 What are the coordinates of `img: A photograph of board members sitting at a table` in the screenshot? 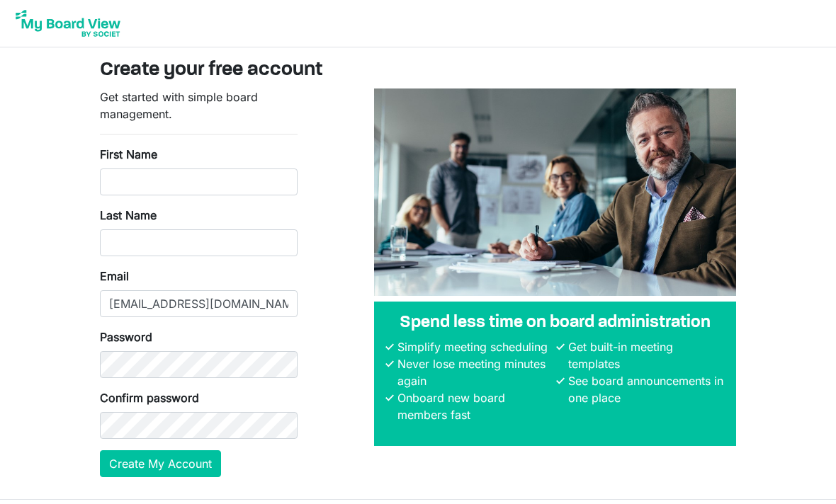 It's located at (554, 192).